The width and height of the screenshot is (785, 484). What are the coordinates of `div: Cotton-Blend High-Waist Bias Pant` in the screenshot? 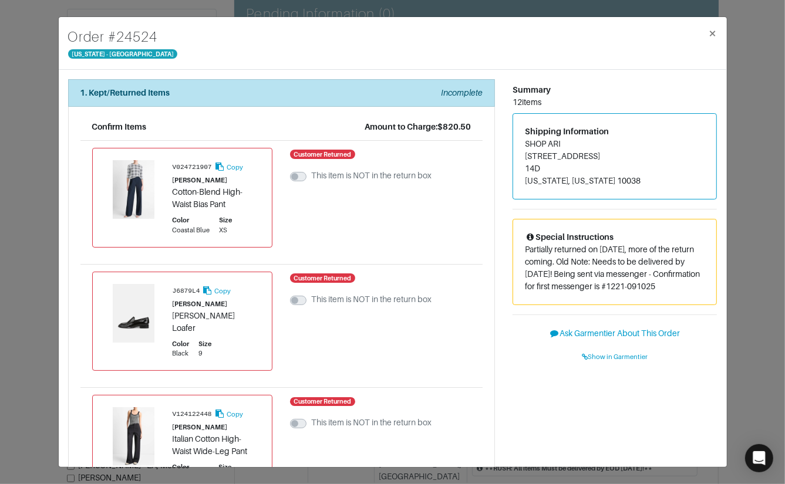 It's located at (217, 198).